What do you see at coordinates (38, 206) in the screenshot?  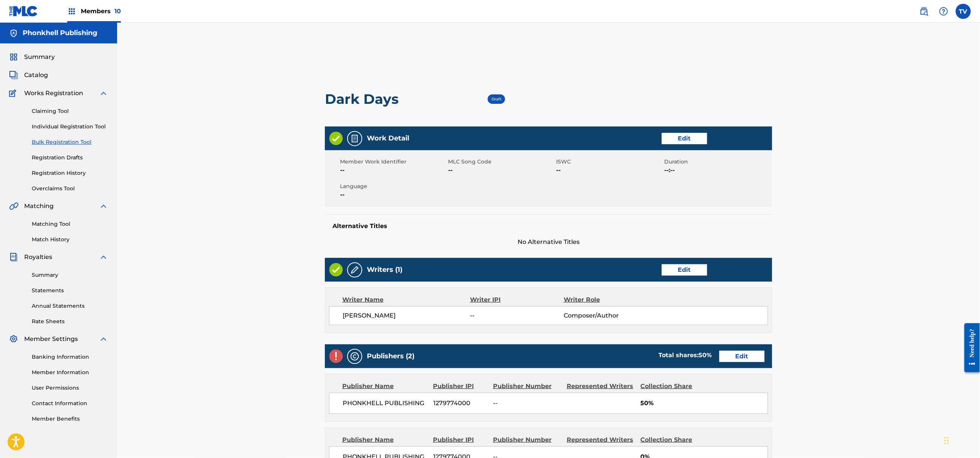 I see `span: Matching` at bounding box center [38, 206].